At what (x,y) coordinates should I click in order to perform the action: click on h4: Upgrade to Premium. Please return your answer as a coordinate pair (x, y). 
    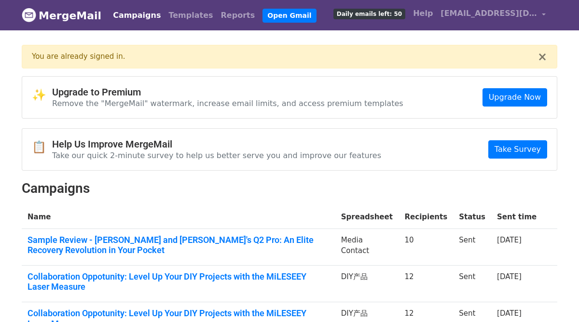
    Looking at the image, I should click on (228, 92).